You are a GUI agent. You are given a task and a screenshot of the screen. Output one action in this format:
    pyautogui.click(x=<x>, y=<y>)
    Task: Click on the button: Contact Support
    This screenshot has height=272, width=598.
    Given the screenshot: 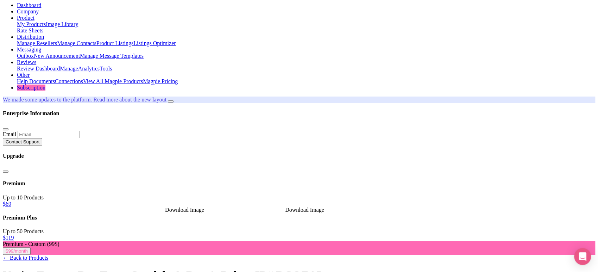 What is the action you would take?
    pyautogui.click(x=23, y=141)
    